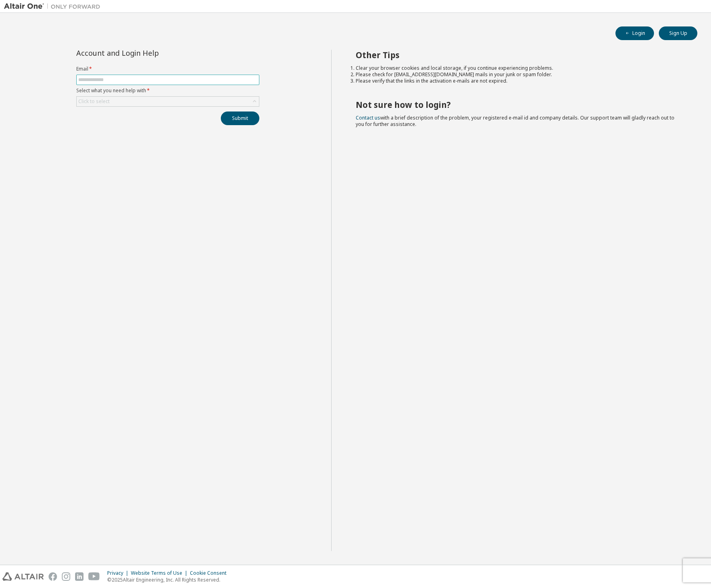 The height and width of the screenshot is (588, 711). What do you see at coordinates (519, 55) in the screenshot?
I see `h2: Other Tips` at bounding box center [519, 55].